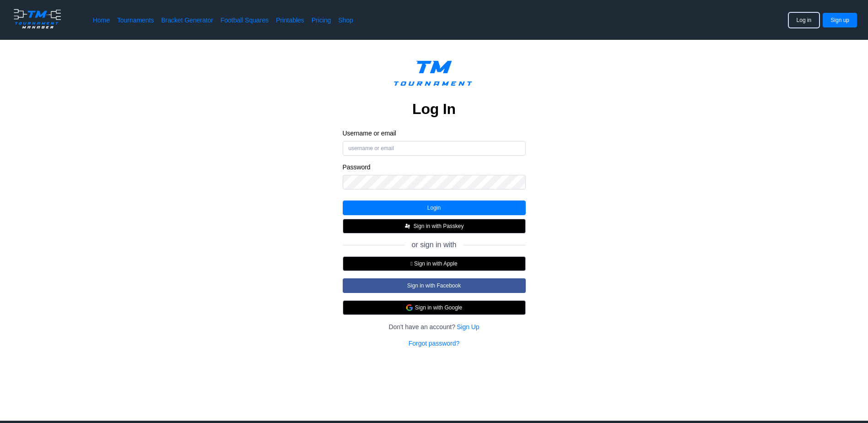  Describe the element at coordinates (804, 20) in the screenshot. I see `button: Log in` at that location.